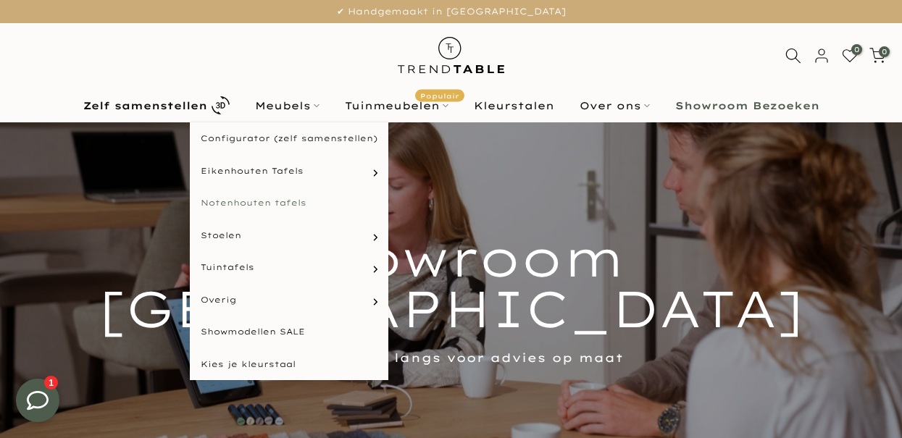 The width and height of the screenshot is (902, 438). I want to click on span: Overig, so click(218, 300).